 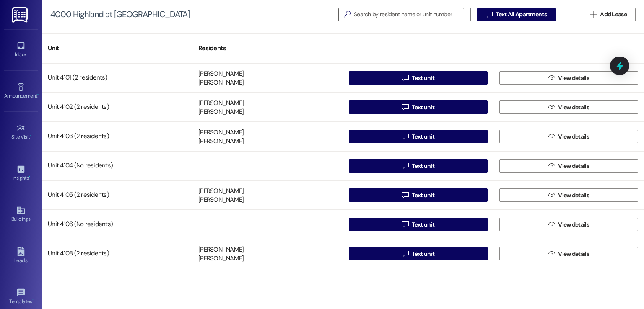 I want to click on img: ResiDesk Logo, so click(x=20, y=15).